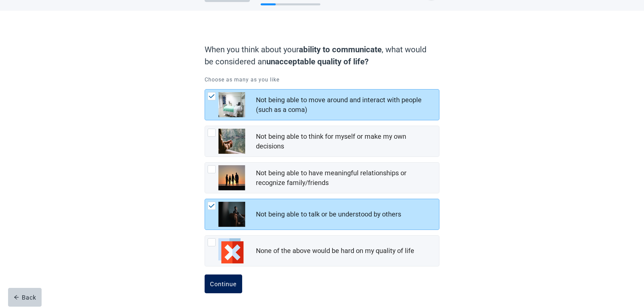  What do you see at coordinates (320, 56) in the screenshot?
I see `label: When you think about your , what would be considered an` at bounding box center [320, 56].